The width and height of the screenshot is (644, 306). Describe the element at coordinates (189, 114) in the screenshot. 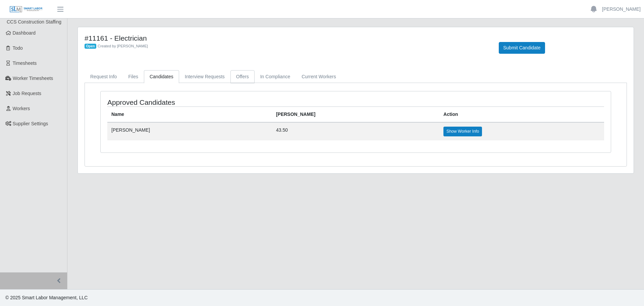

I see `th: Name` at that location.